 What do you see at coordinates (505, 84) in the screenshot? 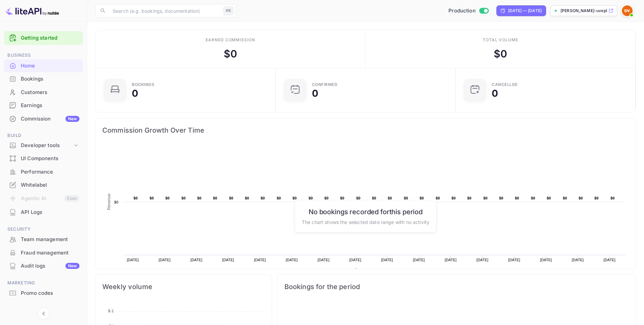
I see `div: CANCELLED` at bounding box center [505, 84].